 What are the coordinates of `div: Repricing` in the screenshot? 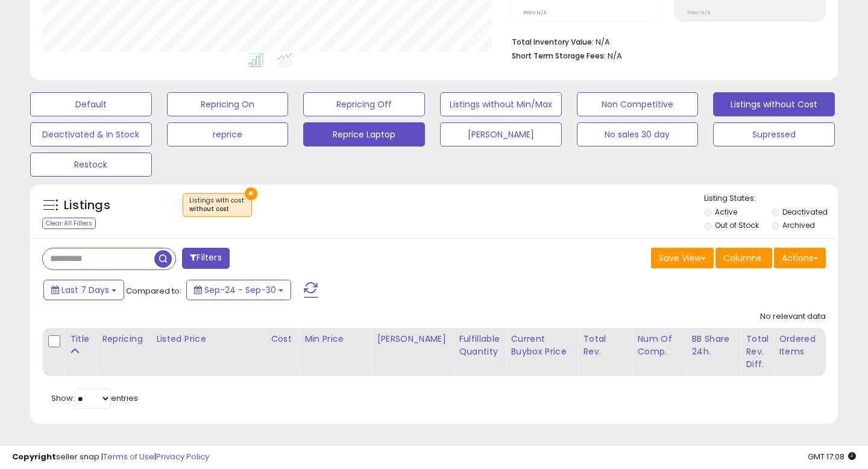 It's located at (124, 339).